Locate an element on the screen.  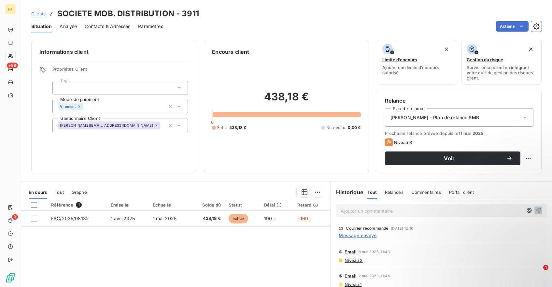
span: +160 j is located at coordinates (304, 218).